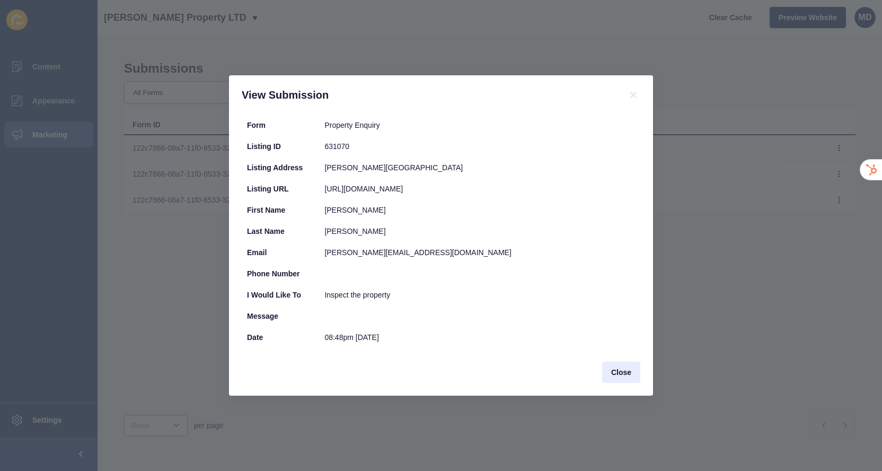  Describe the element at coordinates (266, 210) in the screenshot. I see `b: First Name` at that location.